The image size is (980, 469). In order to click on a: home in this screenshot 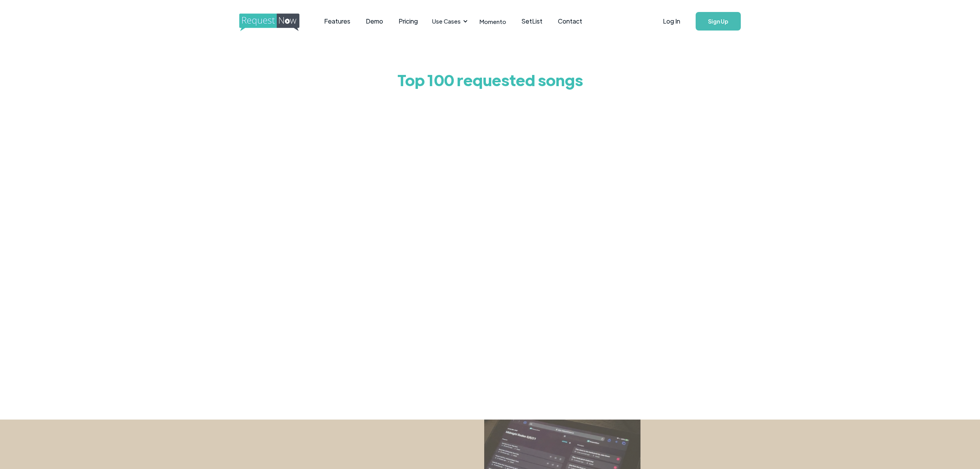, I will do `click(268, 21)`.